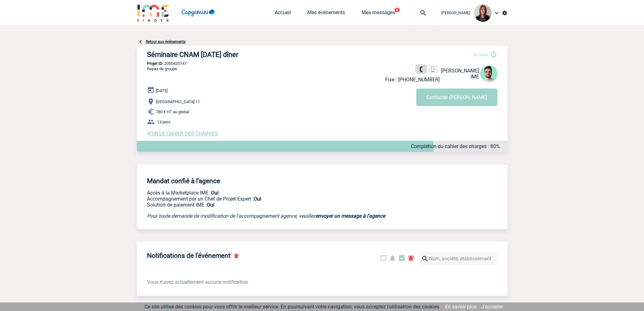 This screenshot has width=644, height=311. Describe the element at coordinates (155, 64) in the screenshot. I see `b: Projet ID :` at that location.